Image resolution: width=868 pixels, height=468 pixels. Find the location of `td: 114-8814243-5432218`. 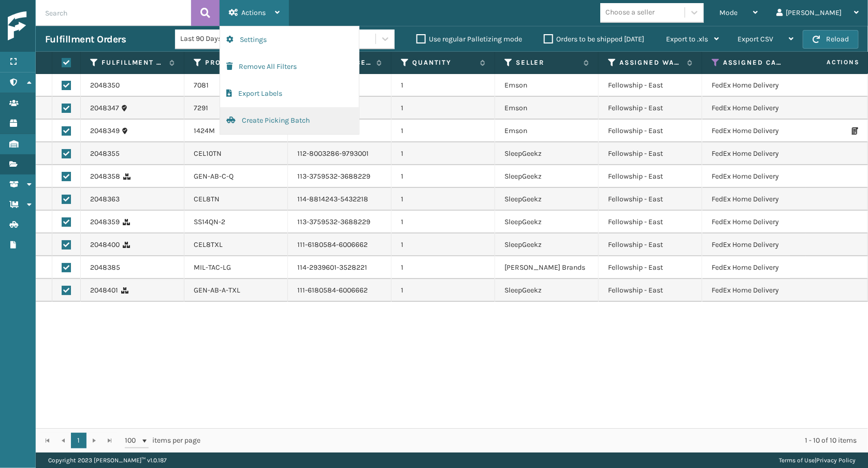

td: 114-8814243-5432218 is located at coordinates (340, 199).